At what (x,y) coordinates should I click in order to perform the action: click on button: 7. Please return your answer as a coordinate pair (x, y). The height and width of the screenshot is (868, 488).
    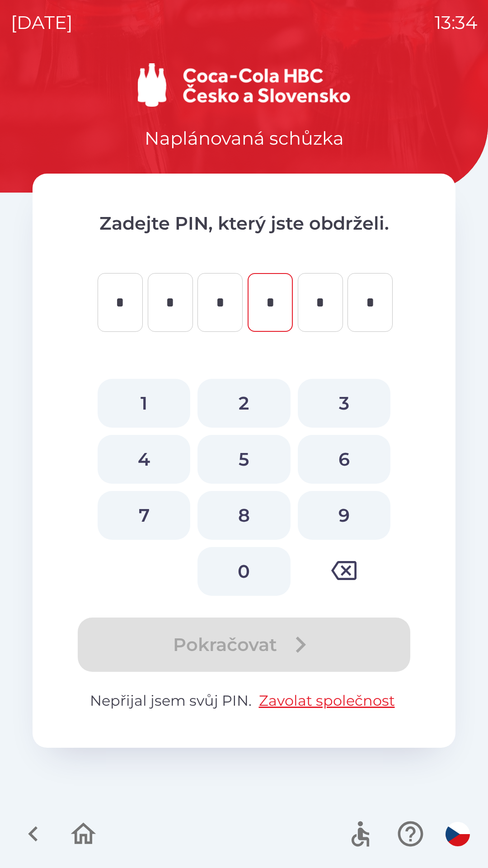
    Looking at the image, I should click on (144, 516).